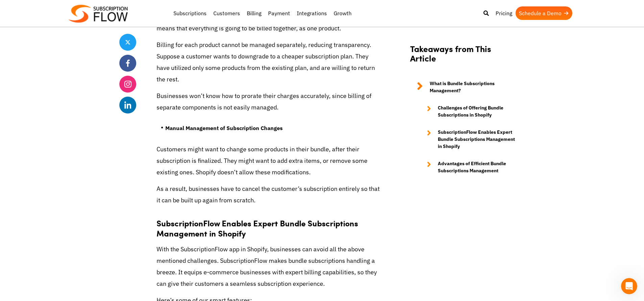  Describe the element at coordinates (469, 167) in the screenshot. I see `a: Advantages of Efficient Bundle Subscriptions Management` at that location.